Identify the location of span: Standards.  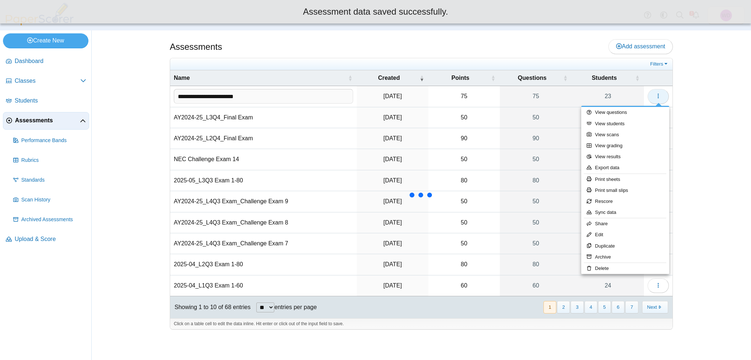
(54, 180).